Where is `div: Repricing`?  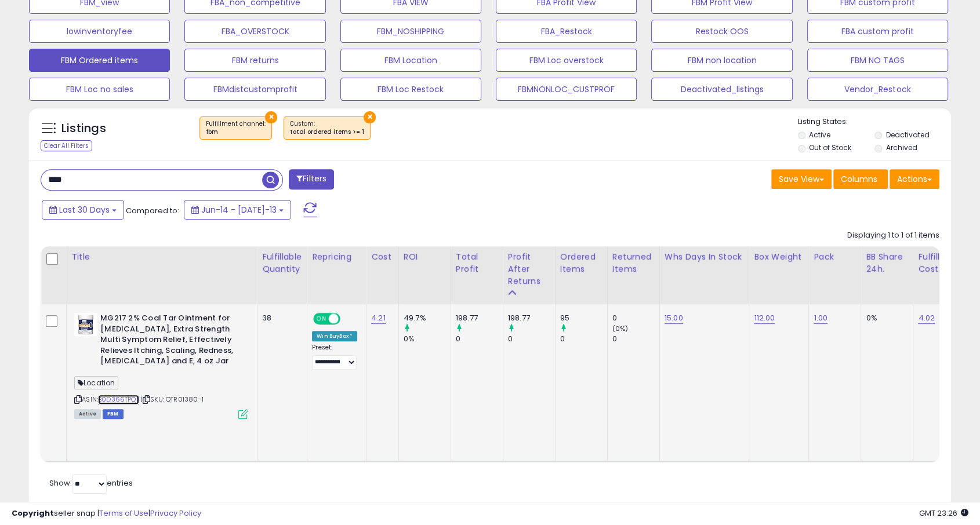 div: Repricing is located at coordinates (336, 257).